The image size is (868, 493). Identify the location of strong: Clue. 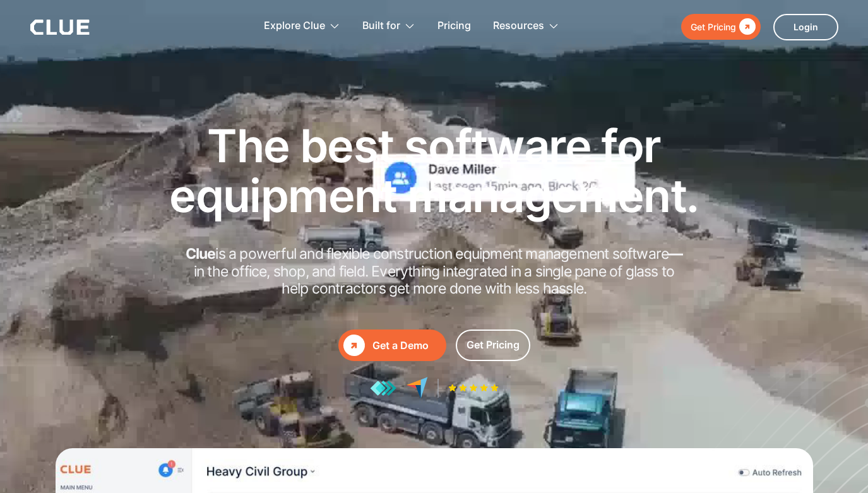
(201, 254).